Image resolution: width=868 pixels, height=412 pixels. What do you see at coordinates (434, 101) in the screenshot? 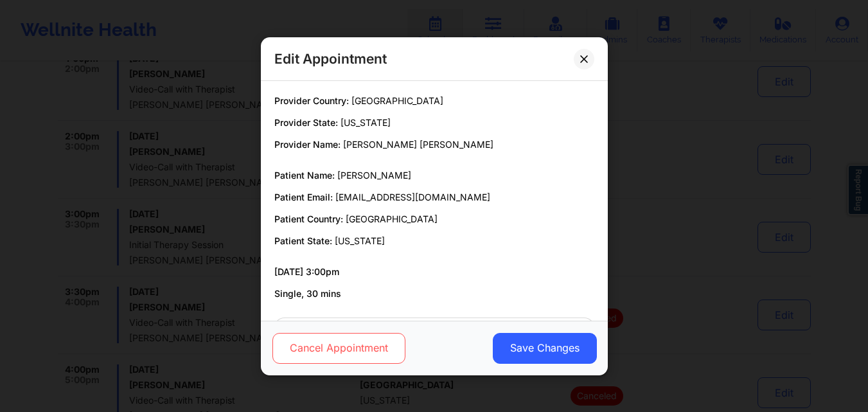
I see `p: Provider Country:` at bounding box center [434, 101].